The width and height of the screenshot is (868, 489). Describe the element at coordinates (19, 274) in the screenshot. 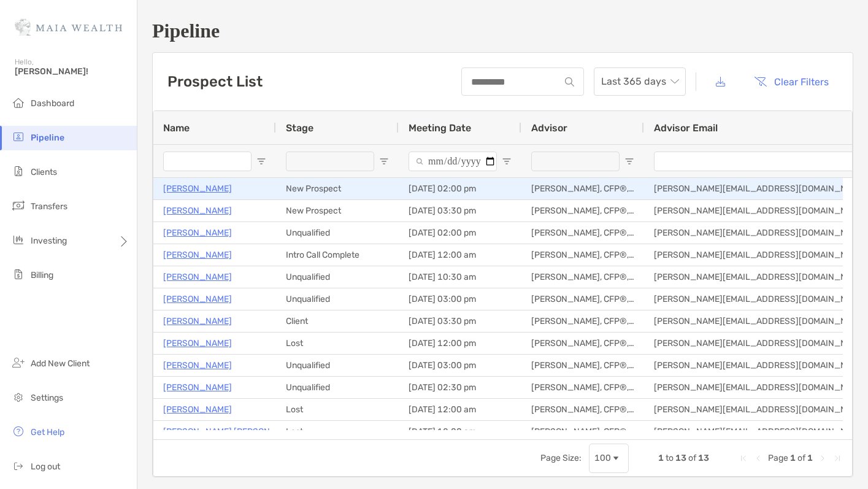

I see `img: billing icon` at that location.